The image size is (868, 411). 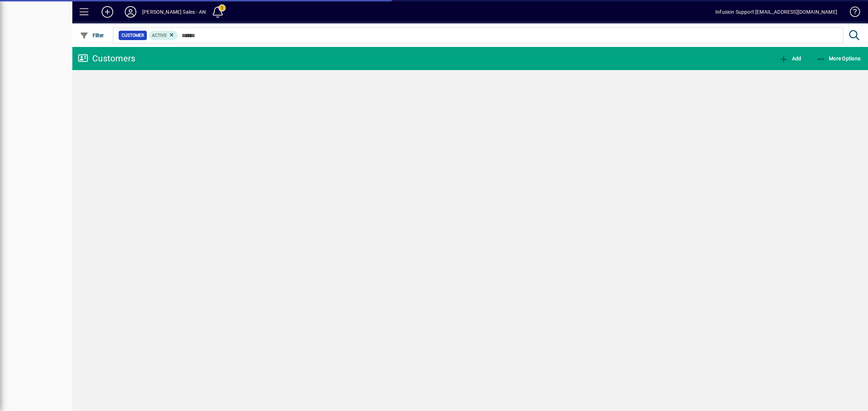 What do you see at coordinates (790, 58) in the screenshot?
I see `span: Add` at bounding box center [790, 58].